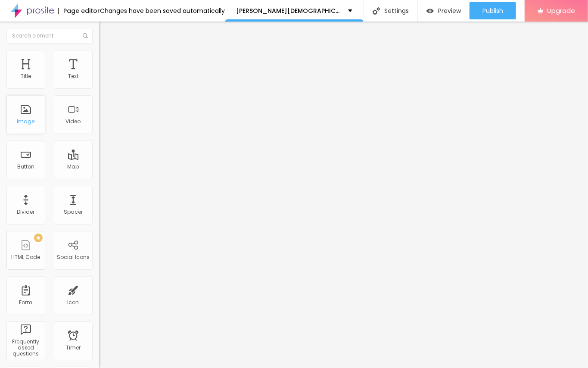  I want to click on span: Preview, so click(449, 10).